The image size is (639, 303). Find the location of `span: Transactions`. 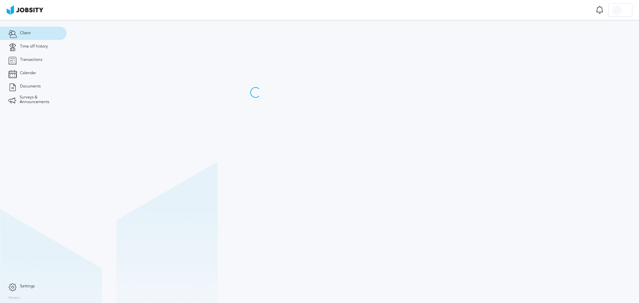

span: Transactions is located at coordinates (31, 60).